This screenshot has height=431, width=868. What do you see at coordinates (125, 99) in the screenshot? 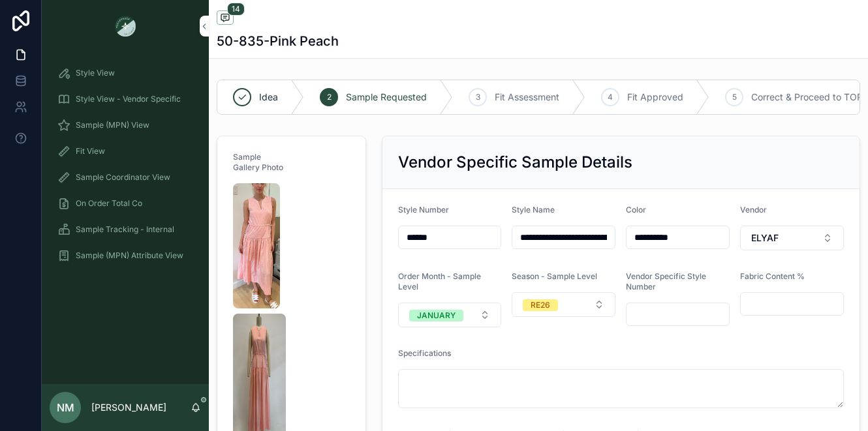
I see `a: Style View - Vendor Specific` at bounding box center [125, 99].